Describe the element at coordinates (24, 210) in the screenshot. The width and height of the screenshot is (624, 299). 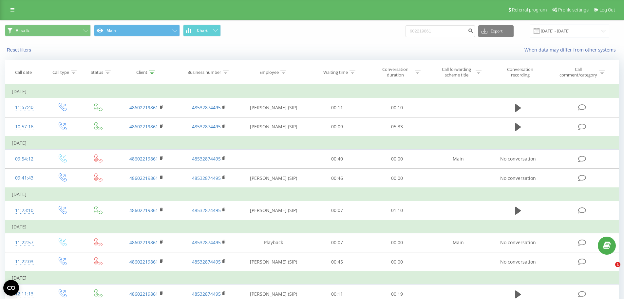
I see `div: 11:23:10` at that location.